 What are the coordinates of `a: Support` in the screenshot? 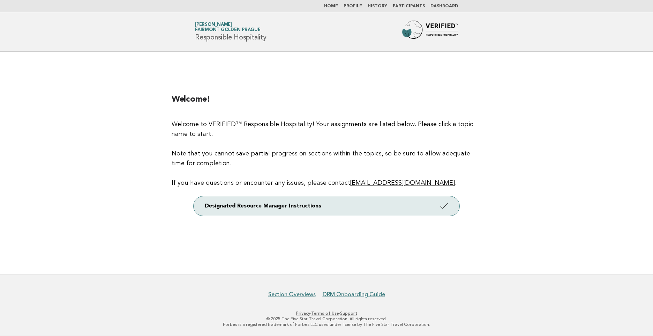 It's located at (349, 313).